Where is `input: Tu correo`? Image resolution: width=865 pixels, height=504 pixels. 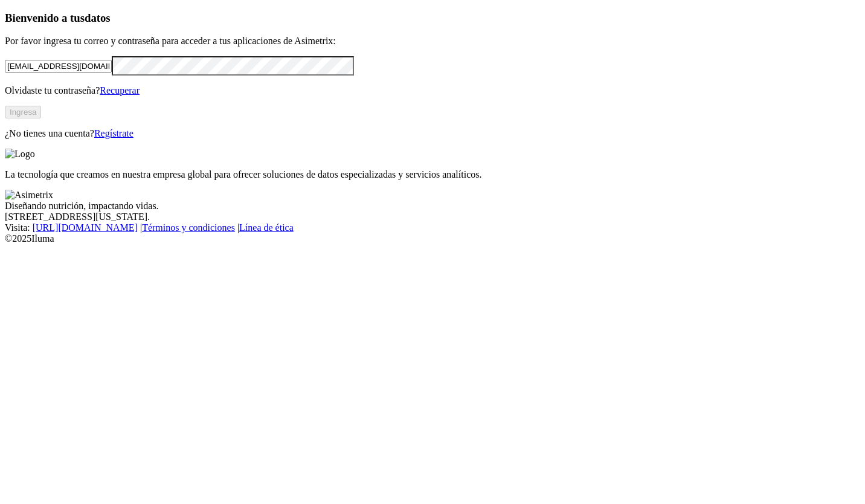
input: Tu correo is located at coordinates (58, 65).